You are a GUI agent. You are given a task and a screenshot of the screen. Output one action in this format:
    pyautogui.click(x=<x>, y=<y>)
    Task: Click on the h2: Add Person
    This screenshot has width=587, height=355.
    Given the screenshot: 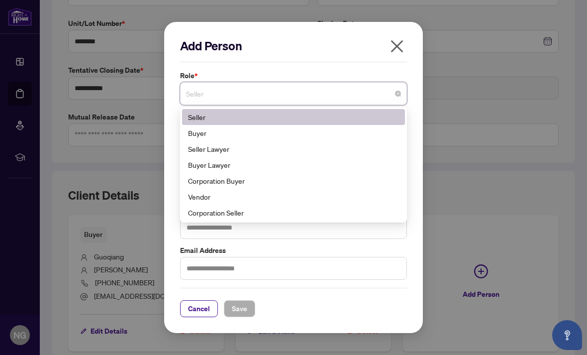 What is the action you would take?
    pyautogui.click(x=294, y=46)
    